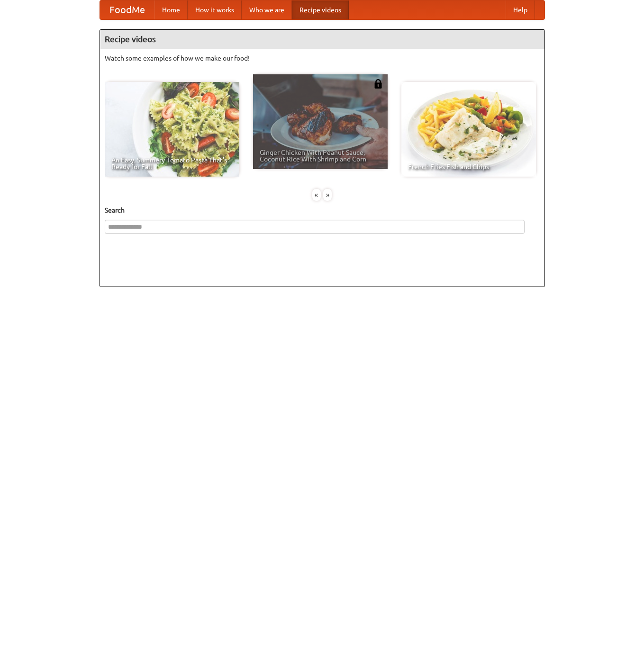  What do you see at coordinates (172, 129) in the screenshot?
I see `a: An Easy, Summery Tomato Pasta That's Ready for Fall` at bounding box center [172, 129].